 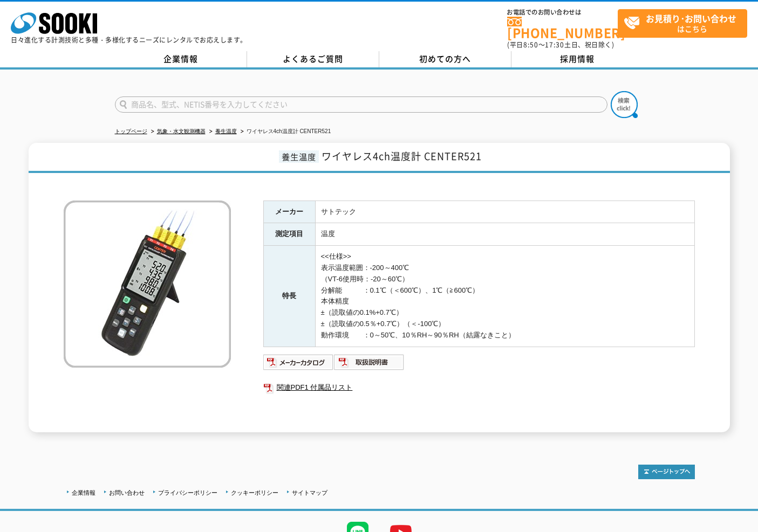 I want to click on a: メーカーカタログ, so click(x=298, y=365).